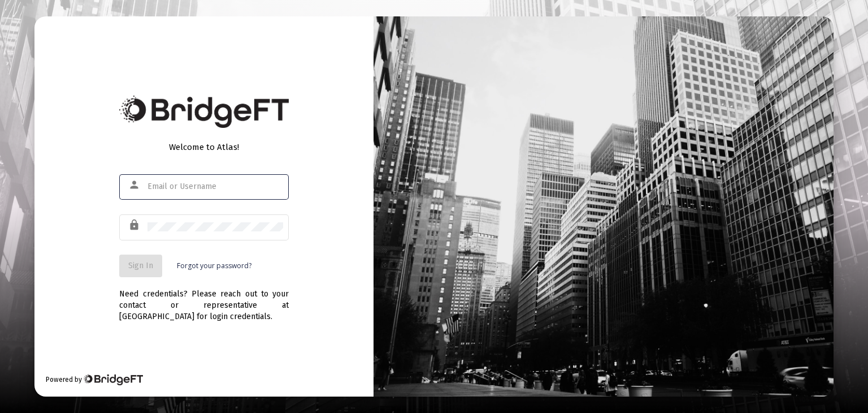 This screenshot has height=413, width=868. What do you see at coordinates (204, 147) in the screenshot?
I see `div: Welcome to Atlas!` at bounding box center [204, 147].